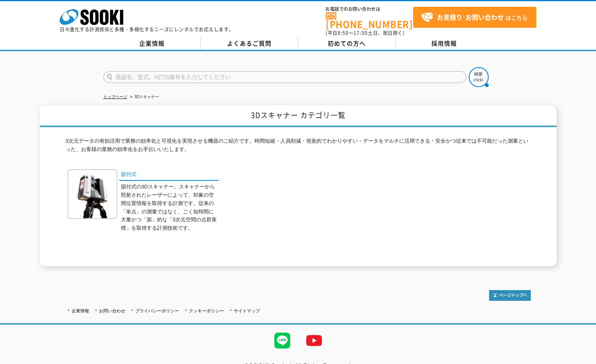 Image resolution: width=596 pixels, height=364 pixels. What do you see at coordinates (115, 96) in the screenshot?
I see `a: トップページ` at bounding box center [115, 96].